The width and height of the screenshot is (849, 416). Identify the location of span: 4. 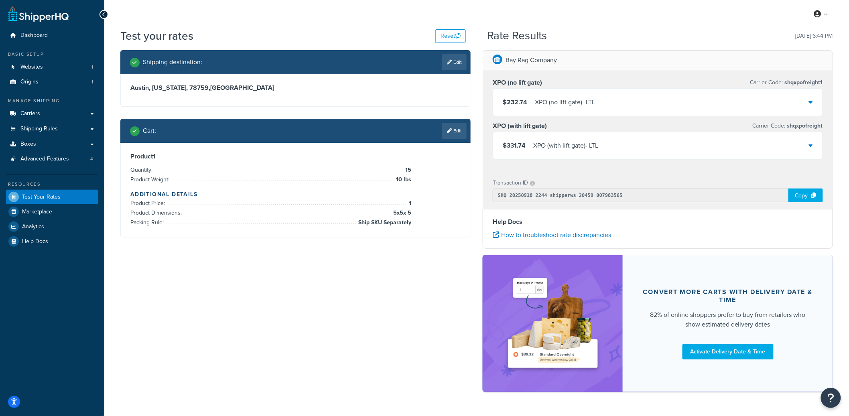
(91, 159).